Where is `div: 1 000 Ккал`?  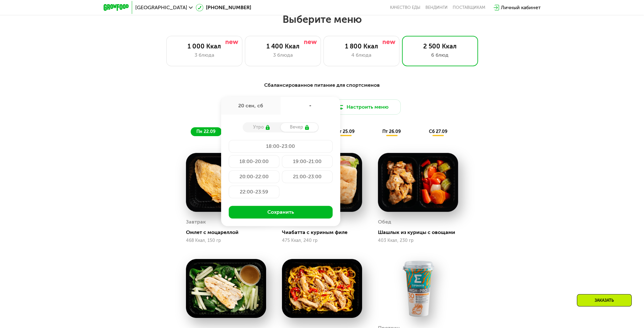 div: 1 000 Ккал is located at coordinates (204, 46).